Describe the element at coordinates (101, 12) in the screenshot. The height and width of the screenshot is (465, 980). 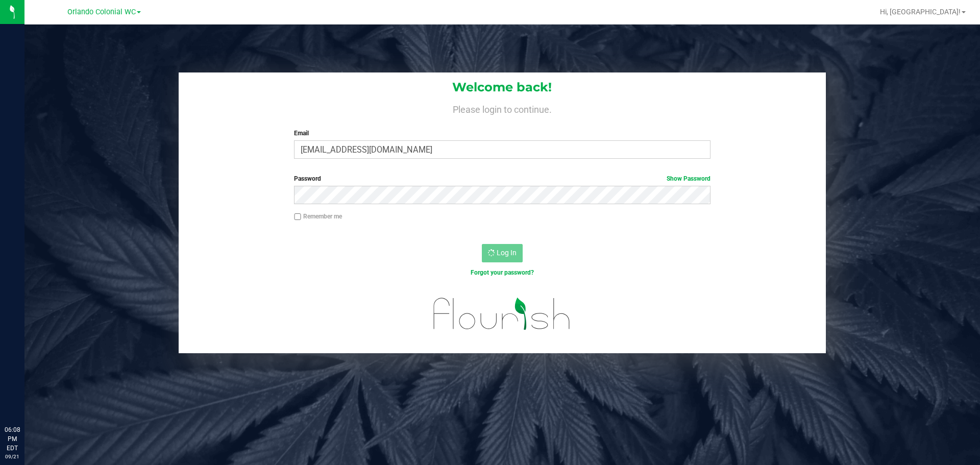
I see `span: Orlando Colonial WC` at that location.